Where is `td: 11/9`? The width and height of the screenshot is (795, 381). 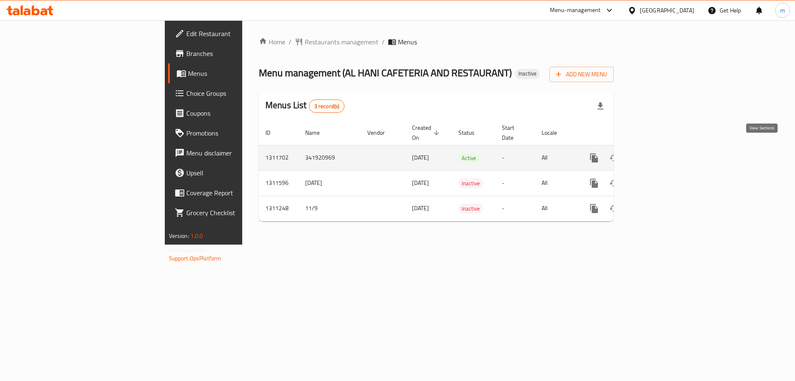
td: 11/9 is located at coordinates (330, 208).